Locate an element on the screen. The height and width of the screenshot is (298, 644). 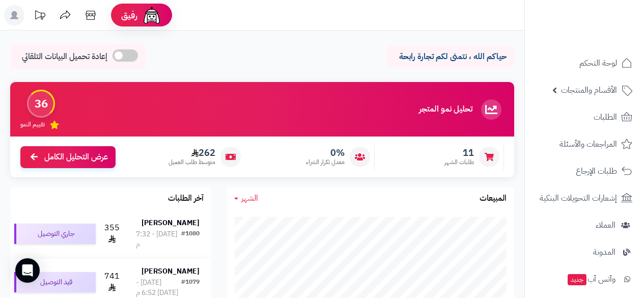
a: عرض التحليل الكامل is located at coordinates (67, 157).